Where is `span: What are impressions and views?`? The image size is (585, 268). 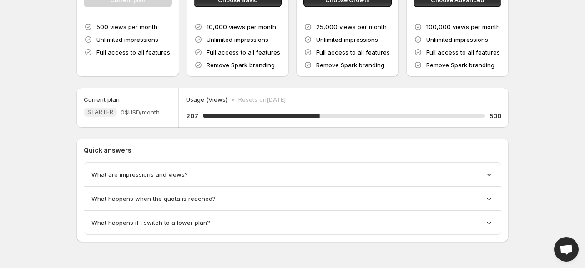 span: What are impressions and views? is located at coordinates (140, 175).